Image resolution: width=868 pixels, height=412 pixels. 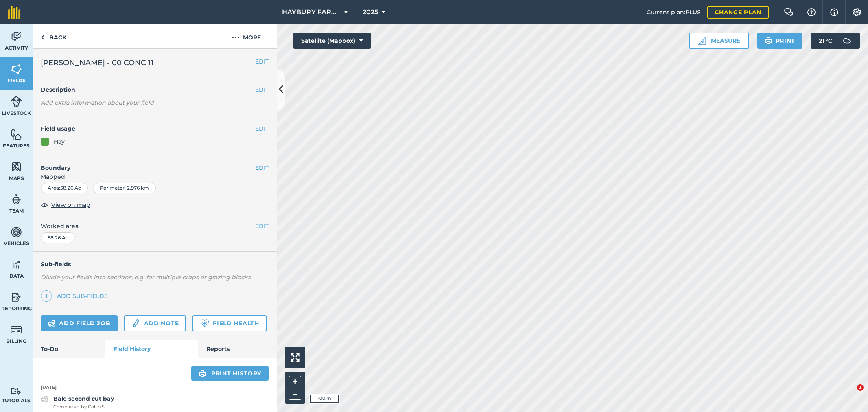 I want to click on span: Mapped, so click(x=154, y=177).